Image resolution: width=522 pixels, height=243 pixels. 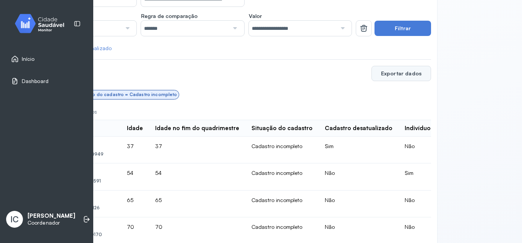 What do you see at coordinates (42, 23) in the screenshot?
I see `img: monitor.svg` at bounding box center [42, 23].